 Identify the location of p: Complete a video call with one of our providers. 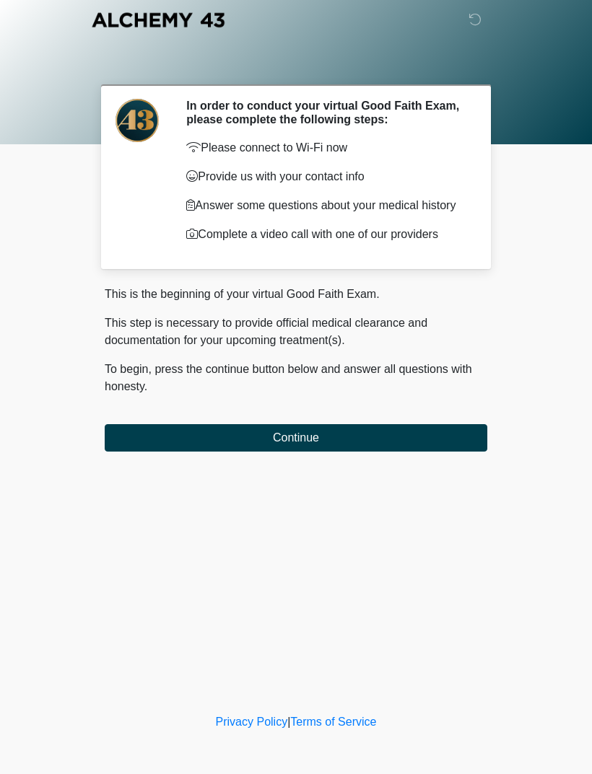
(325, 234).